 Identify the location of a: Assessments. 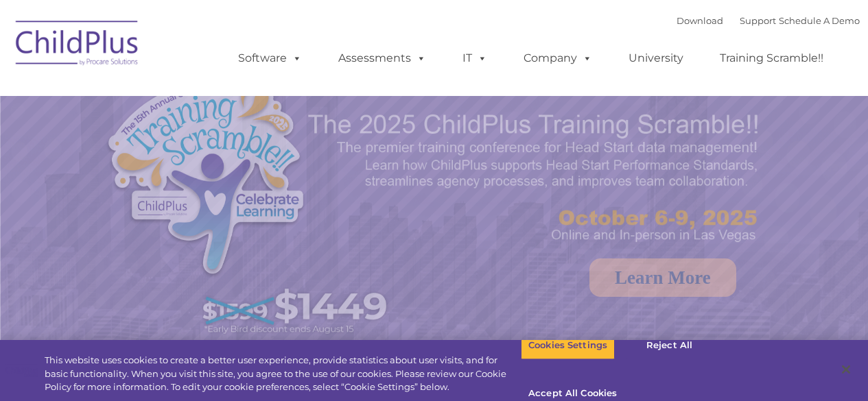
(382, 59).